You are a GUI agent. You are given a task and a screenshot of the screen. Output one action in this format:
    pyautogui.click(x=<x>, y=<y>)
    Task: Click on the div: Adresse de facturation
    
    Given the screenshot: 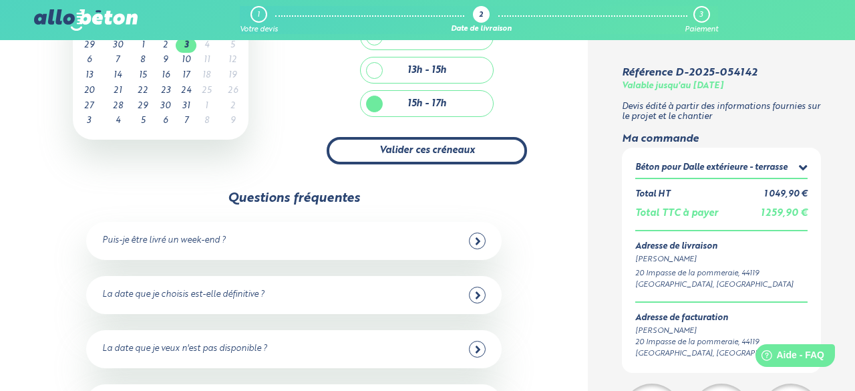 What is the action you would take?
    pyautogui.click(x=722, y=318)
    